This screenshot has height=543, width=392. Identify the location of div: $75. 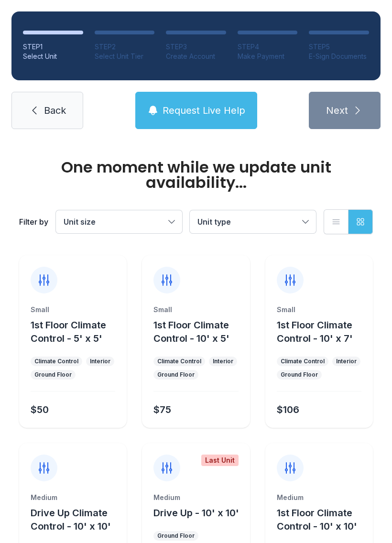
(162, 410).